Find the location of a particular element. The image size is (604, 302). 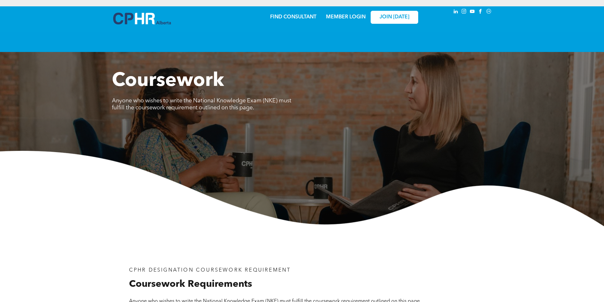

a: instagram is located at coordinates (464, 12).